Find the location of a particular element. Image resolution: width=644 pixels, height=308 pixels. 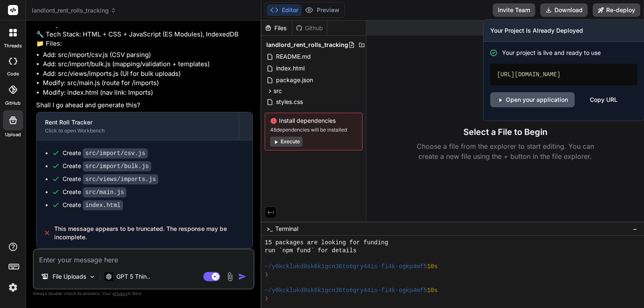

img: icon is located at coordinates (242, 277).